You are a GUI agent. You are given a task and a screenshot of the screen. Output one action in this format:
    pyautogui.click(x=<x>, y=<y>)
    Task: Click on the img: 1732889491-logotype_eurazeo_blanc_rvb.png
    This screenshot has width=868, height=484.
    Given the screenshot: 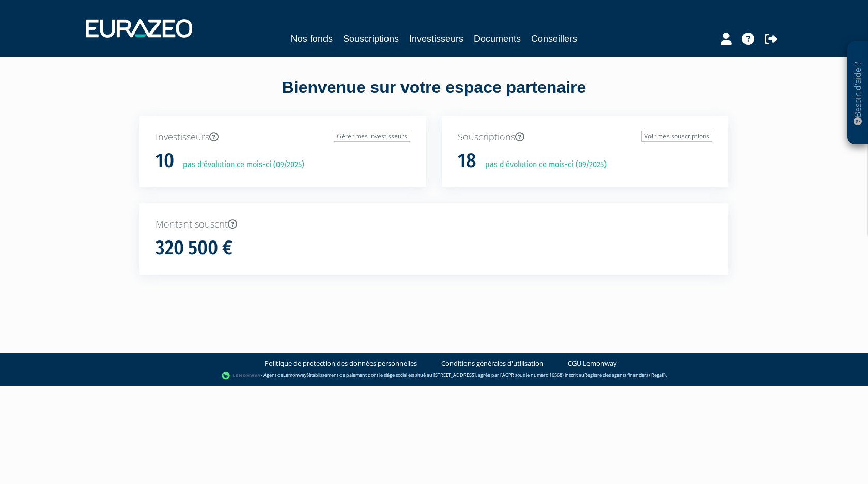 What is the action you would take?
    pyautogui.click(x=139, y=29)
    